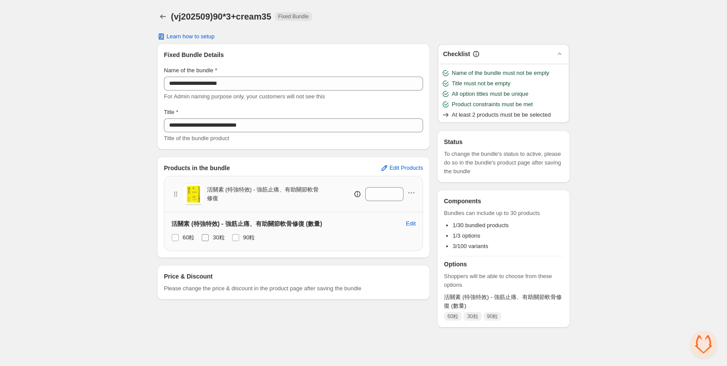 Image resolution: width=727 pixels, height=366 pixels. I want to click on div: 开放式聊天, so click(703, 344).